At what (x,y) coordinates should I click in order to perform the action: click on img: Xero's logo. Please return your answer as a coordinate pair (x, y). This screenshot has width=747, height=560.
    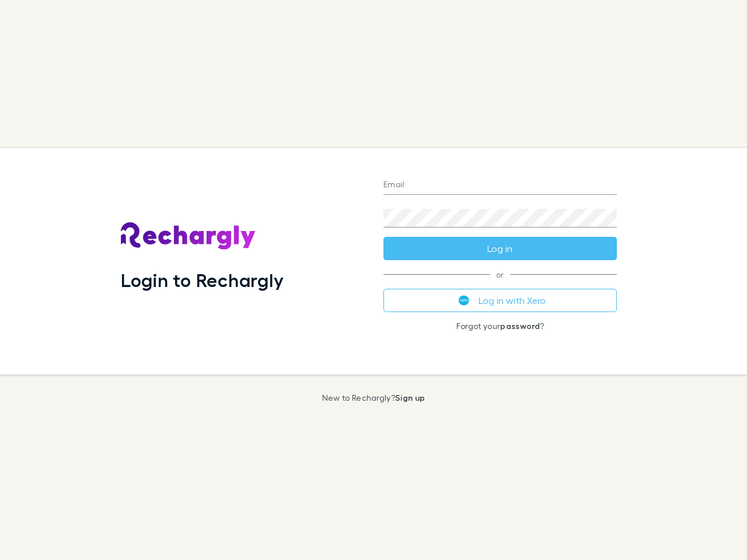
    Looking at the image, I should click on (464, 300).